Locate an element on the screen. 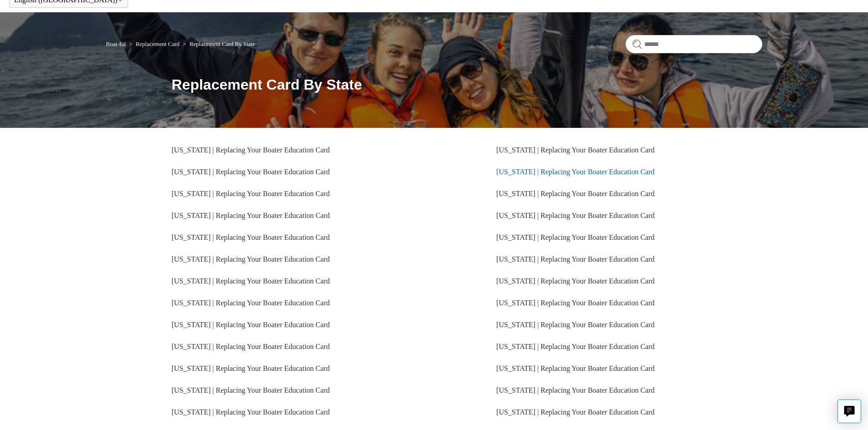 The width and height of the screenshot is (868, 430). li: Replacement Card is located at coordinates (154, 44).